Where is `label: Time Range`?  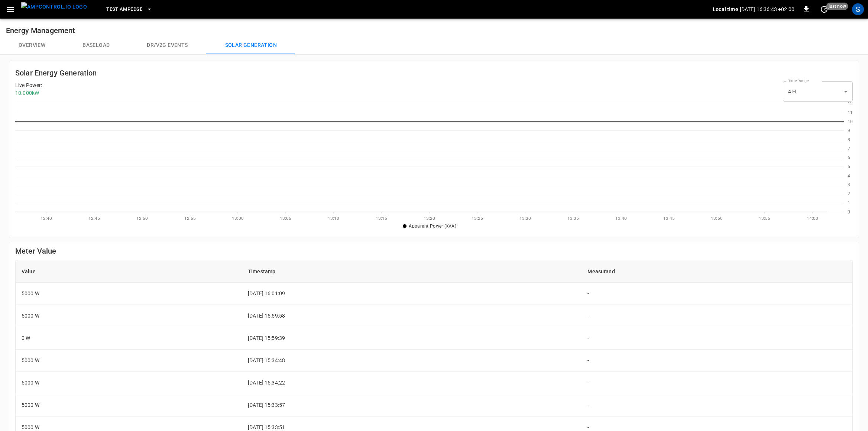 label: Time Range is located at coordinates (799, 81).